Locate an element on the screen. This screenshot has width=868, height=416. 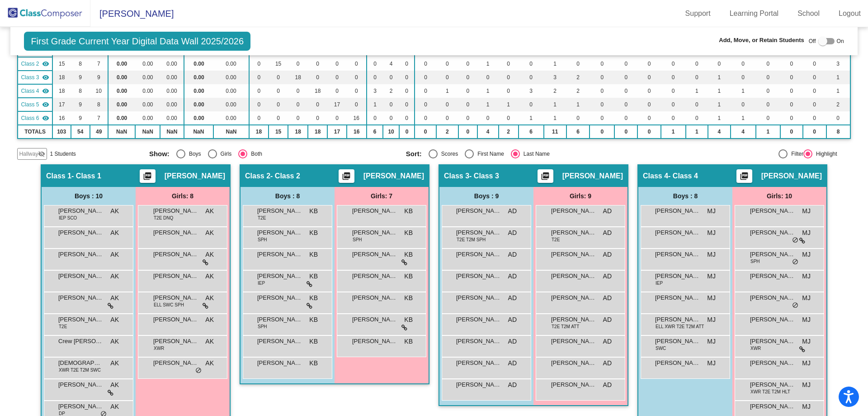
div: Girls: 8 is located at coordinates (183, 196).